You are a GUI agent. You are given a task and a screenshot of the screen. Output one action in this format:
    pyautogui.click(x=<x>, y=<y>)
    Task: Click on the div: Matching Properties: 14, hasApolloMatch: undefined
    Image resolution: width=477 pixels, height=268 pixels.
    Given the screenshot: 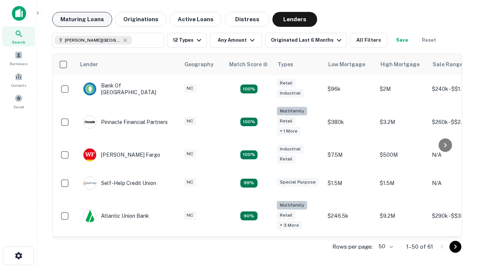 What is the action you would take?
    pyautogui.click(x=249, y=155)
    